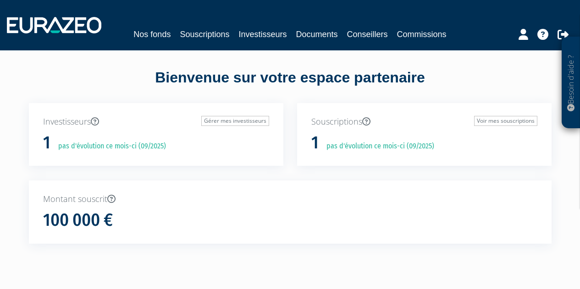 This screenshot has height=289, width=580. I want to click on img: 1732889491-logotype_eurazeo_blanc_rvb.png, so click(54, 25).